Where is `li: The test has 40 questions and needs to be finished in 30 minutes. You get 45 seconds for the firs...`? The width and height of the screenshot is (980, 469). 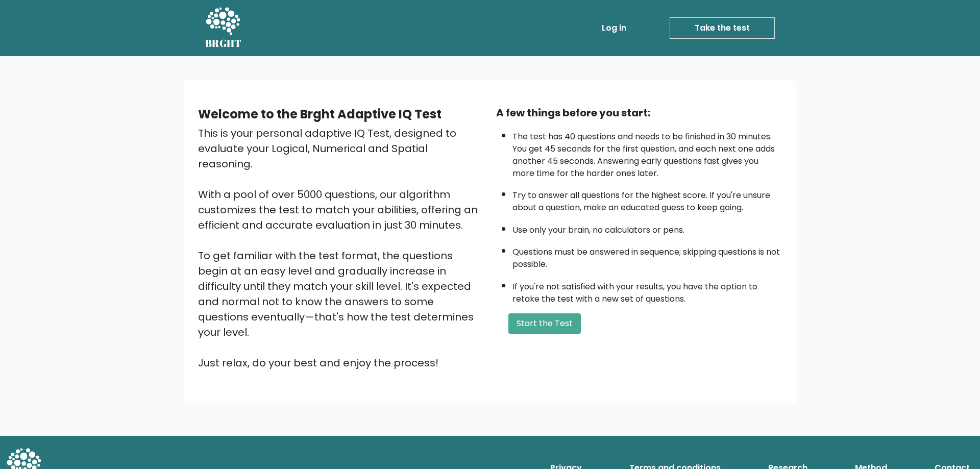 li: The test has 40 questions and needs to be finished in 30 minutes. You get 45 seconds for the firs... is located at coordinates (647, 152).